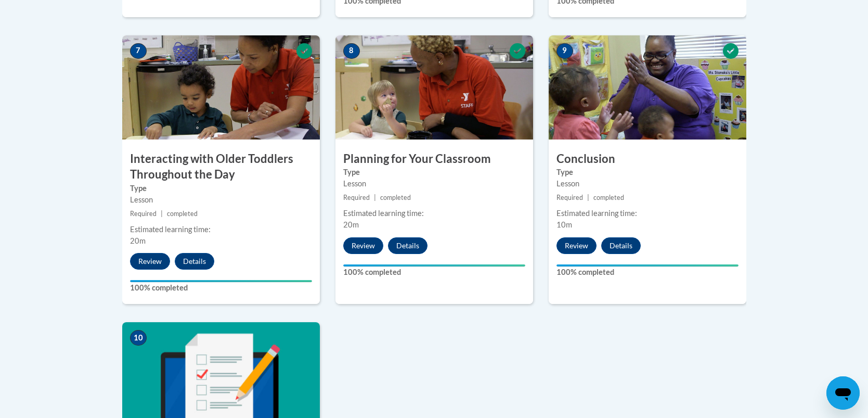  Describe the element at coordinates (434, 159) in the screenshot. I see `h3: Planning for Your Classroom` at that location.